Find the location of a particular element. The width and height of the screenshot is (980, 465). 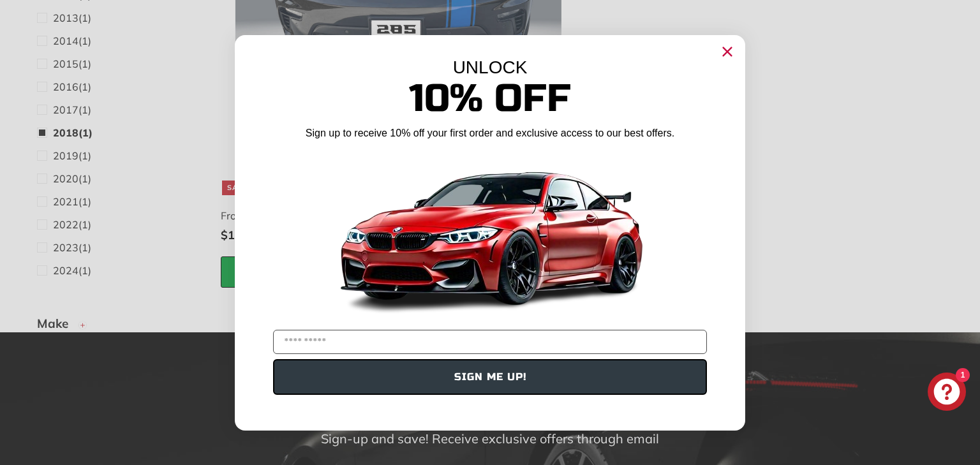

span: UNLOCK is located at coordinates (490, 67).